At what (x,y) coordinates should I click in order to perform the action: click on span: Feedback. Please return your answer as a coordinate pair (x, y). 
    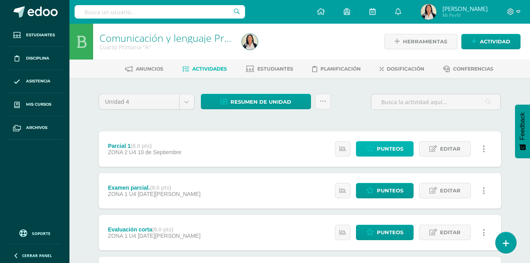
    Looking at the image, I should click on (523, 126).